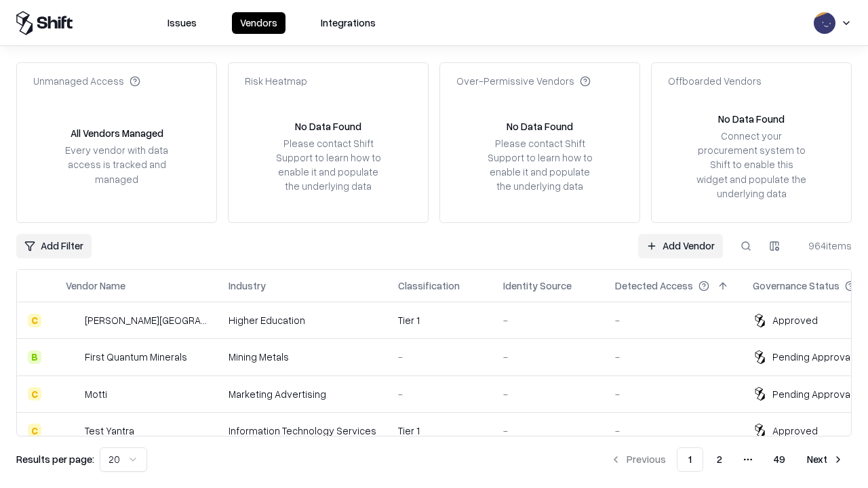 The image size is (868, 488). I want to click on p: Results per page:, so click(55, 459).